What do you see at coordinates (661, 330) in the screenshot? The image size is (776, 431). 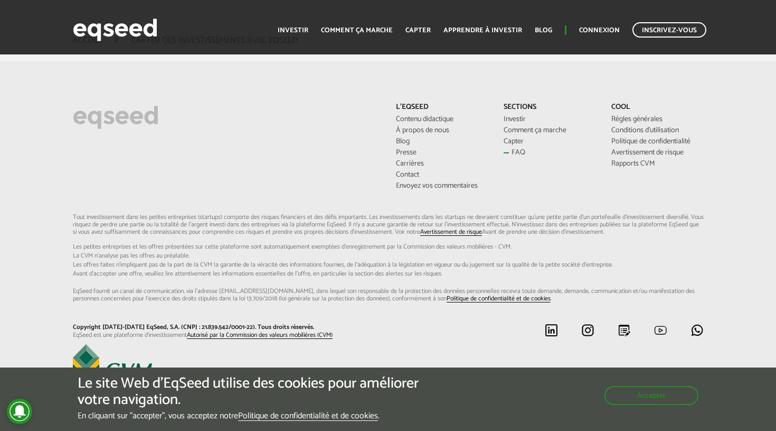 I see `img: youtube.svg` at bounding box center [661, 330].